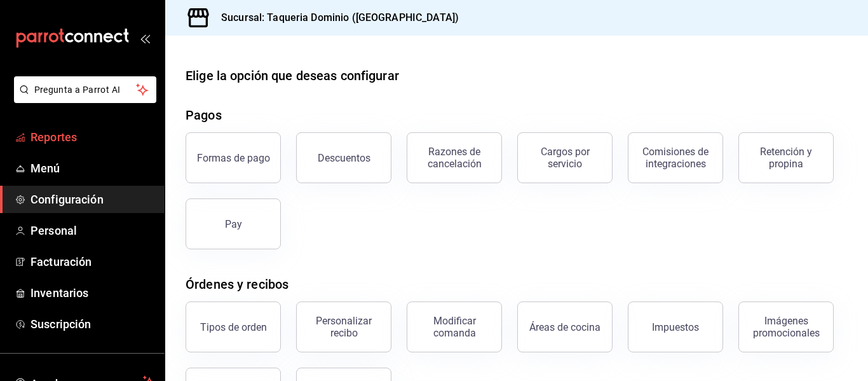  I want to click on span: Pregunta a Parrot AI, so click(85, 90).